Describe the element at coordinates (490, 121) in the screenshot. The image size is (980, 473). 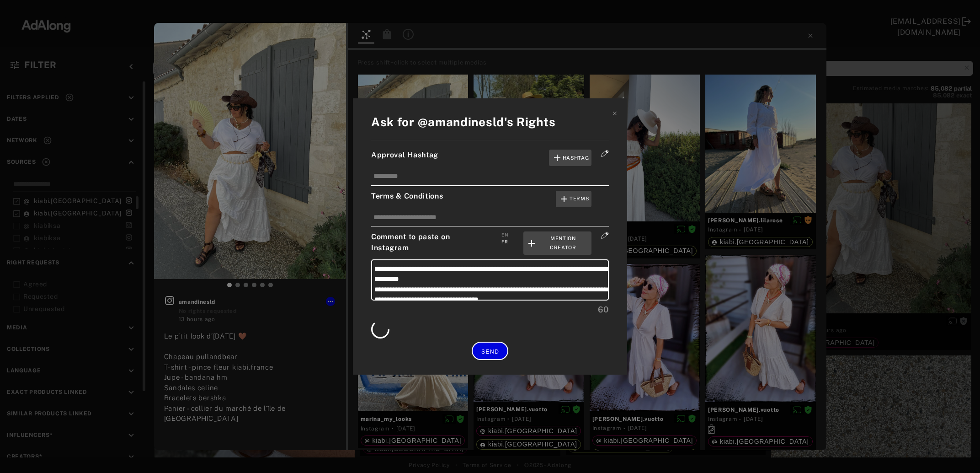
I see `div: Ask for @amandinesld's Rights` at that location.